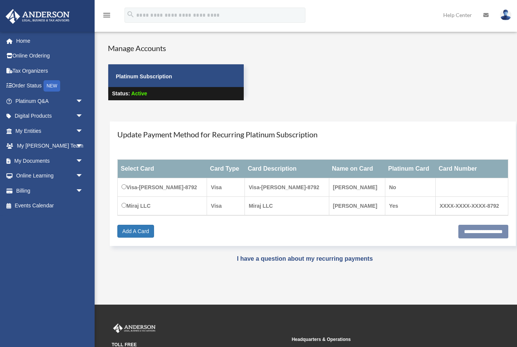  Describe the element at coordinates (121, 94) in the screenshot. I see `strong: Status:` at that location.